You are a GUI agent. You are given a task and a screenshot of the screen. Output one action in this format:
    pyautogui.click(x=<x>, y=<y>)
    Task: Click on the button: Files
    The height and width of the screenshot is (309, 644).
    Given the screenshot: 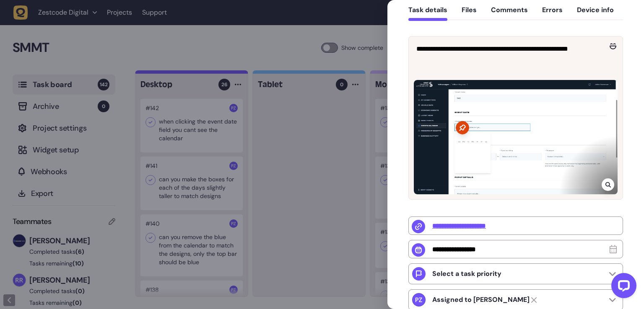 What is the action you would take?
    pyautogui.click(x=469, y=13)
    